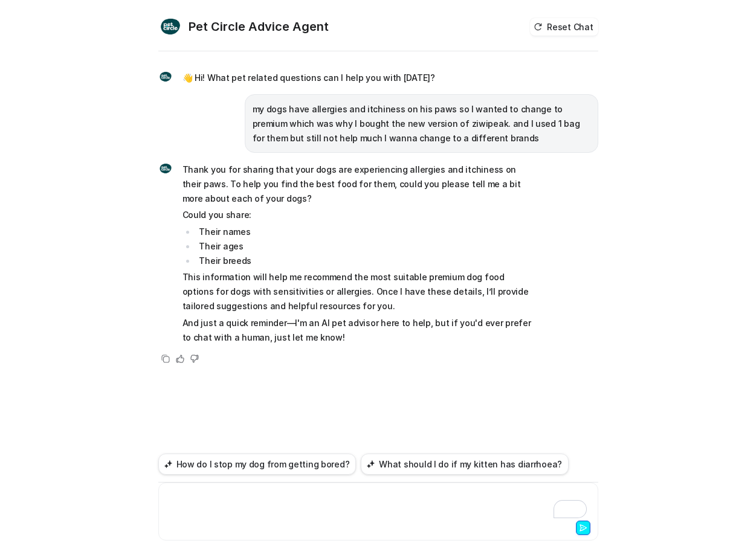  What do you see at coordinates (359, 291) in the screenshot?
I see `p: This information will help me recommend the most suitable premium dog food options for dogs with ...` at bounding box center [359, 291].